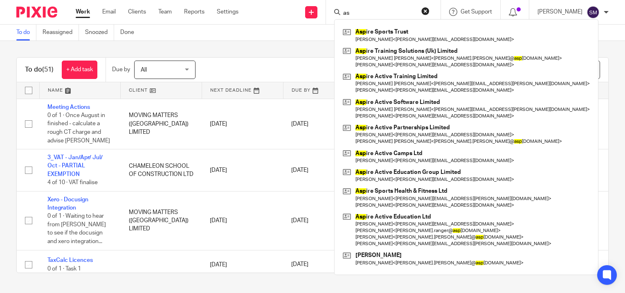 This screenshot has width=625, height=293. What do you see at coordinates (68, 204) in the screenshot?
I see `a: Xero - Docusign Integration` at bounding box center [68, 204].